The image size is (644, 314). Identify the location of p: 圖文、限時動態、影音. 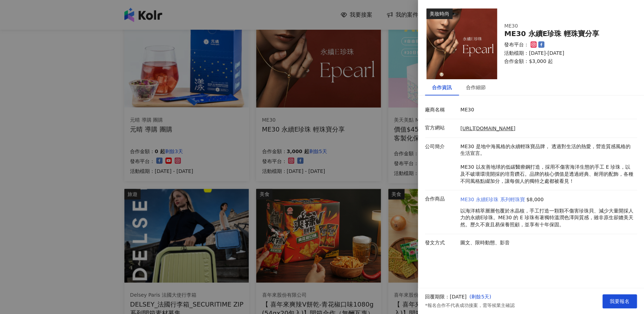
(547, 242).